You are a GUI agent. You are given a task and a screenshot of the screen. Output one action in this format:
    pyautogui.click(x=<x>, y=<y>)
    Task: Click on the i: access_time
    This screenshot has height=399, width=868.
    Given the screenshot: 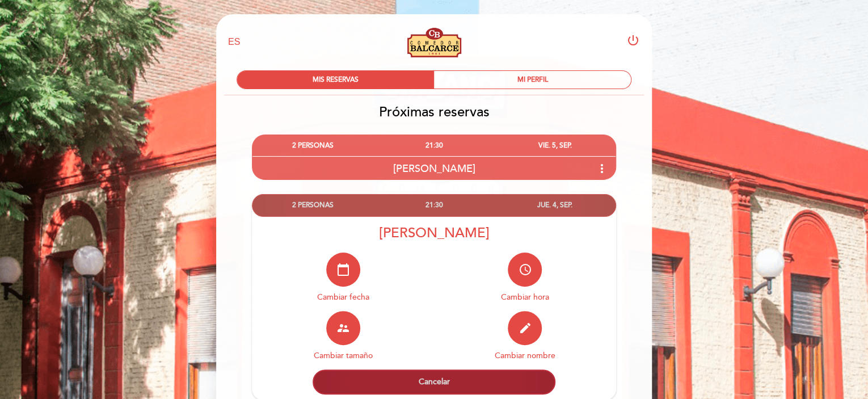 What is the action you would take?
    pyautogui.click(x=525, y=269)
    